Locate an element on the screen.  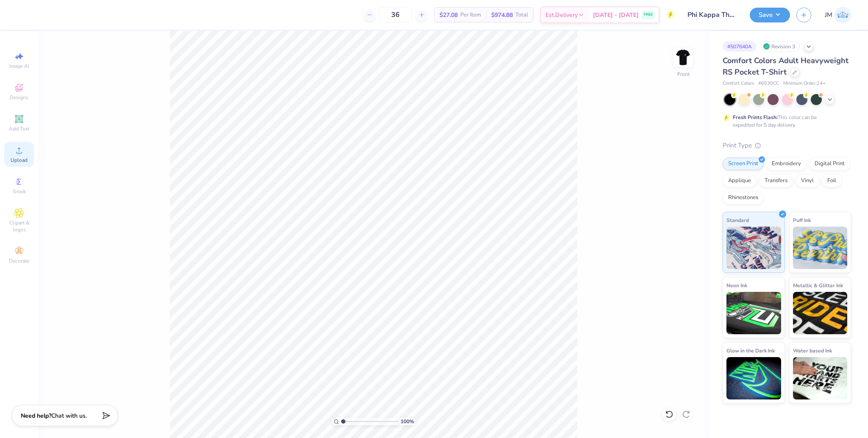
a: JM is located at coordinates (838, 15).